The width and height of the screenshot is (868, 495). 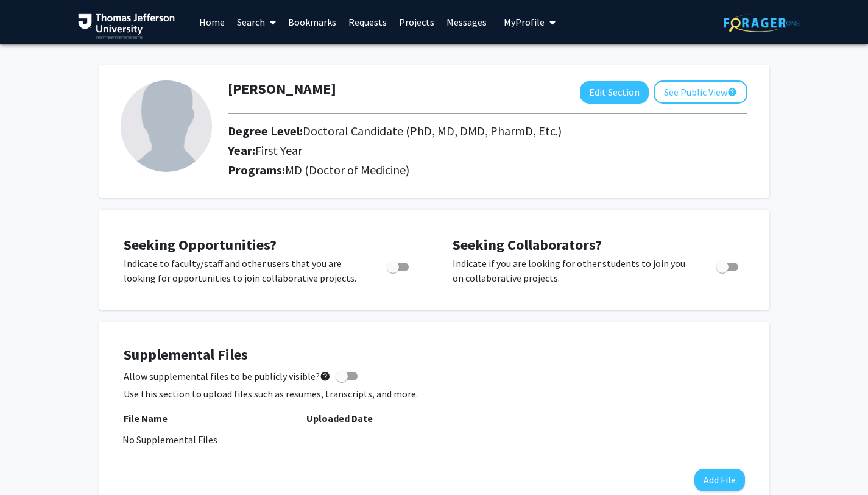 What do you see at coordinates (434, 354) in the screenshot?
I see `h4: Supplemental Files` at bounding box center [434, 354].